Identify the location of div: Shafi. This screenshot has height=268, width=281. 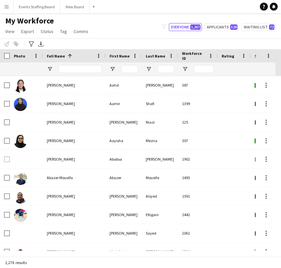
(160, 103).